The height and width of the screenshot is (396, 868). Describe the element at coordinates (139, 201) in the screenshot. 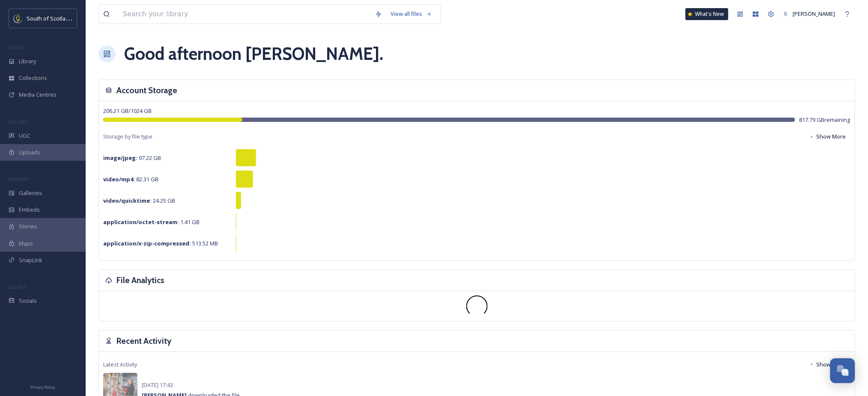

I see `span: 24.25 GB` at that location.